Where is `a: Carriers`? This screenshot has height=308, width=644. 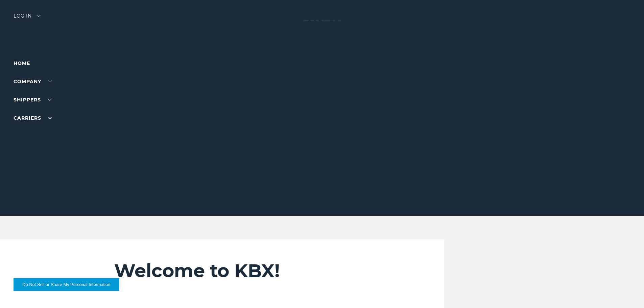 a: Carriers is located at coordinates (33, 118).